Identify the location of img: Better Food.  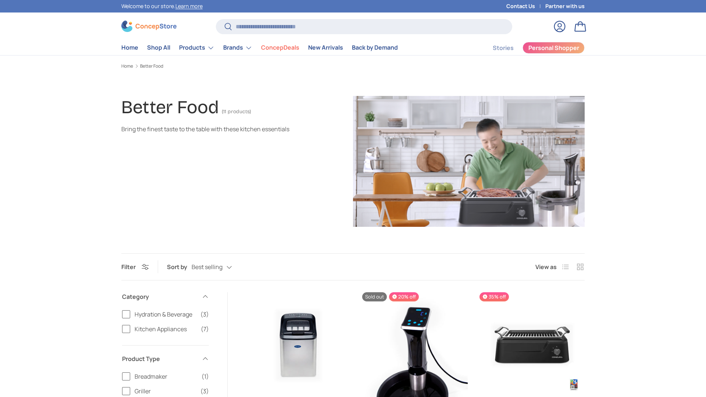
(469, 161).